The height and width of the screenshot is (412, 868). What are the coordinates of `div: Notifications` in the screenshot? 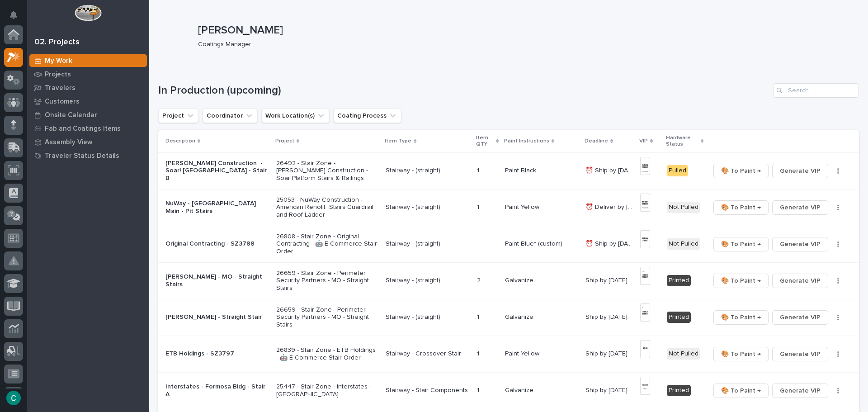 It's located at (17, 18).